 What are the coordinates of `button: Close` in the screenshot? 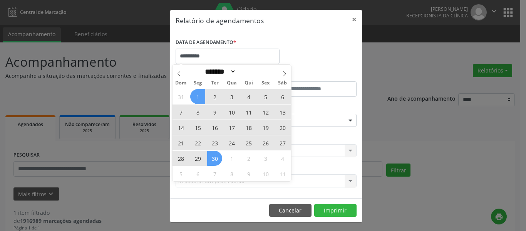 It's located at (354, 19).